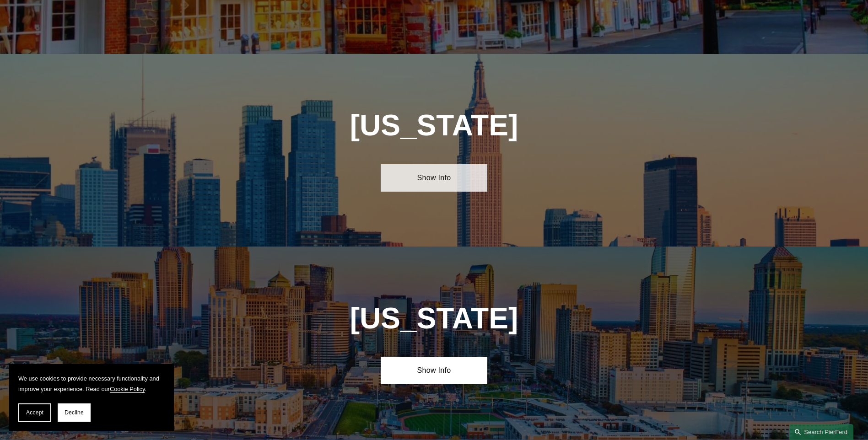  Describe the element at coordinates (35, 412) in the screenshot. I see `button: Accept` at that location.